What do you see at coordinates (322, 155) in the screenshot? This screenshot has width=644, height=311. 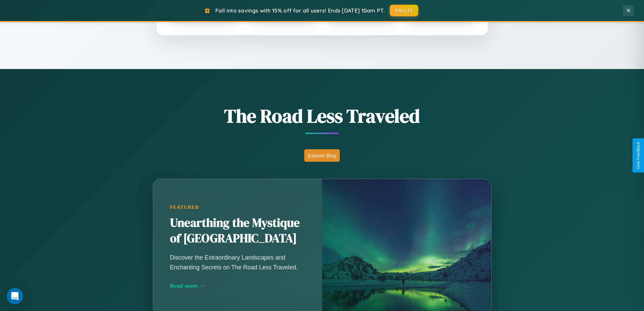 I see `button: Explore Blog` at bounding box center [322, 155].